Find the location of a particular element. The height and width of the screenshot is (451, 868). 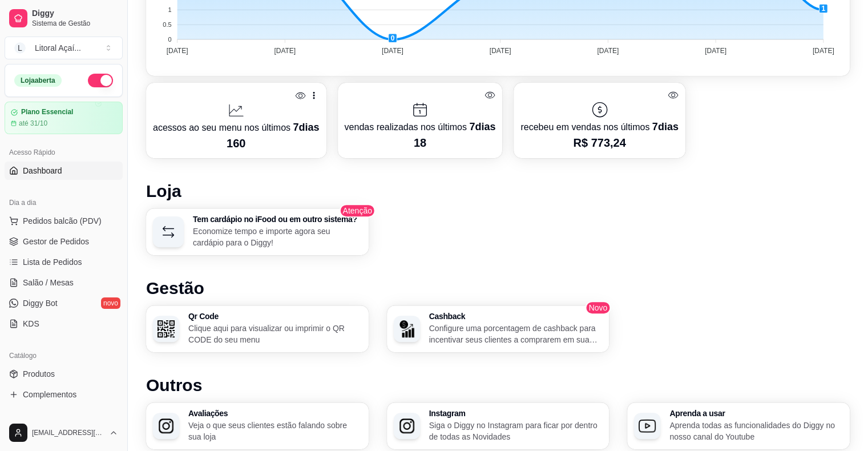

p: Aprenda todas as funcionalidades do Diggy no nosso canal do Youtube is located at coordinates (756, 431).